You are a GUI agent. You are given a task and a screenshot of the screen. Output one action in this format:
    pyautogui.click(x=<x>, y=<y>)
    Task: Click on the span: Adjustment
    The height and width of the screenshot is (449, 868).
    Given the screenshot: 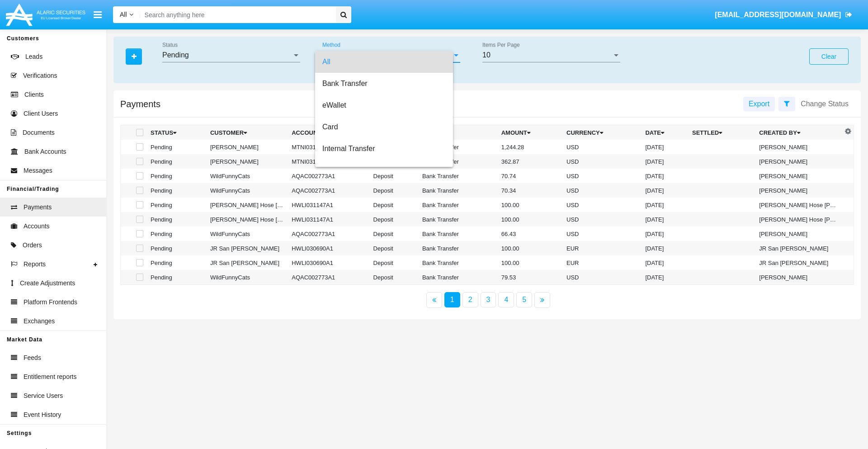 What is the action you would take?
    pyautogui.click(x=384, y=171)
    